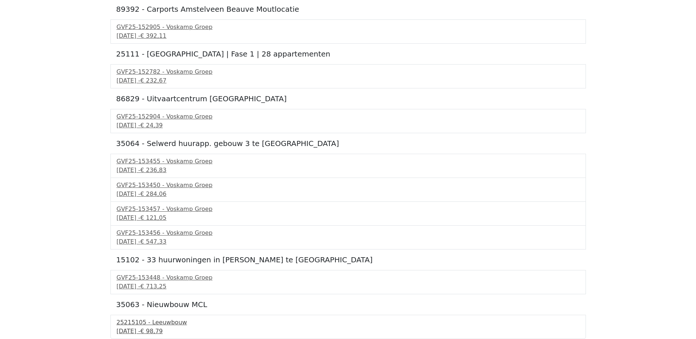 Image resolution: width=696 pixels, height=339 pixels. What do you see at coordinates (153, 241) in the screenshot?
I see `span: € 547,33` at bounding box center [153, 241].